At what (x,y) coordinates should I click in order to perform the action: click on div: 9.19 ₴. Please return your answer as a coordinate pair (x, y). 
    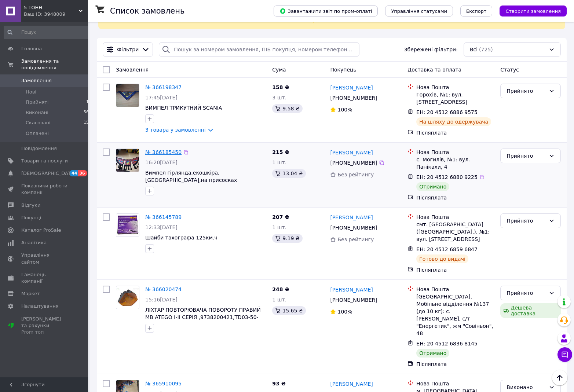
    Looking at the image, I should click on (287, 239).